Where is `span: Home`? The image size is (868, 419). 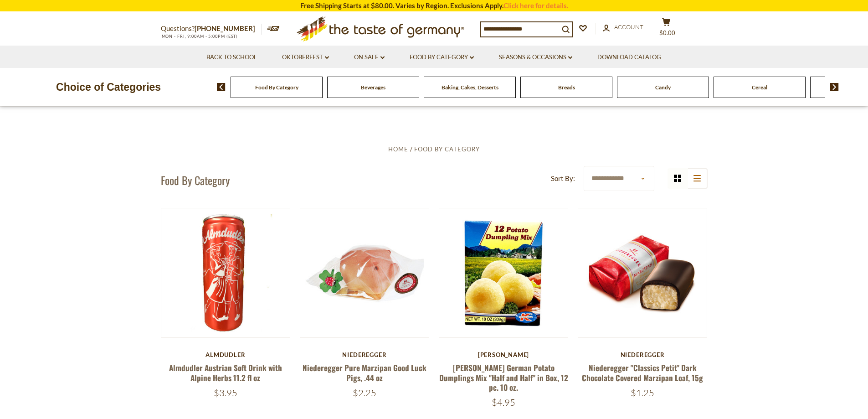
span: Home is located at coordinates (398, 149).